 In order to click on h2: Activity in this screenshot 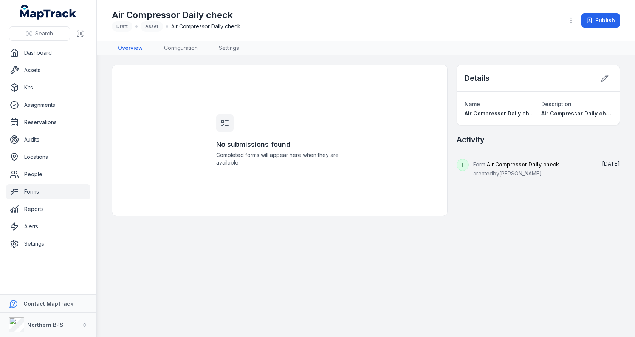, I will do `click(470, 140)`.